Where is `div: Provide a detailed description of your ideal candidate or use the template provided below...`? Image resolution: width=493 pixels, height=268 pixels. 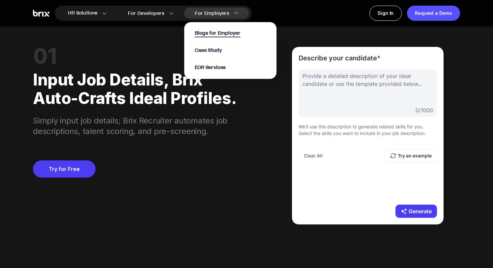 div: Provide a detailed description of your ideal candidate or use the template provided below... is located at coordinates (368, 80).